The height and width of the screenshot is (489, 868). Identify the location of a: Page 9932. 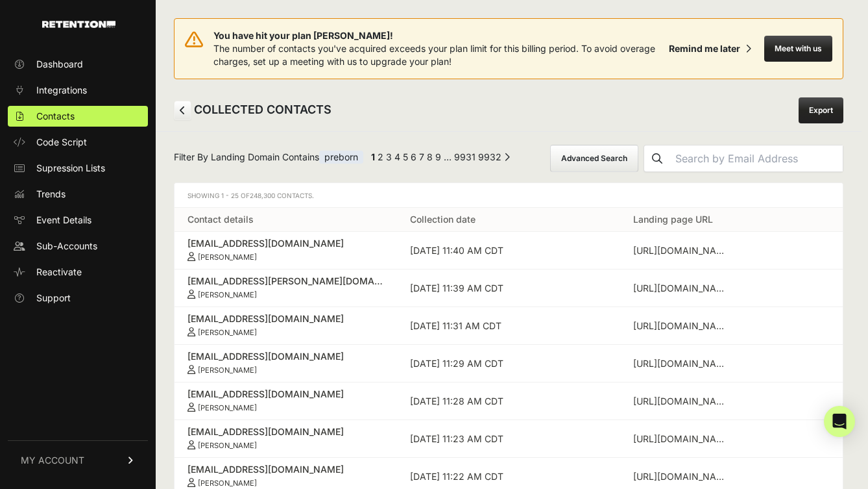
(490, 156).